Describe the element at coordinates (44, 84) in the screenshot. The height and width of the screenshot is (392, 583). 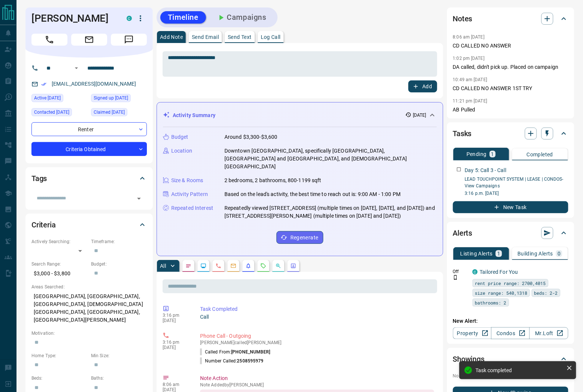
I see `svg: Email Verified` at that location.